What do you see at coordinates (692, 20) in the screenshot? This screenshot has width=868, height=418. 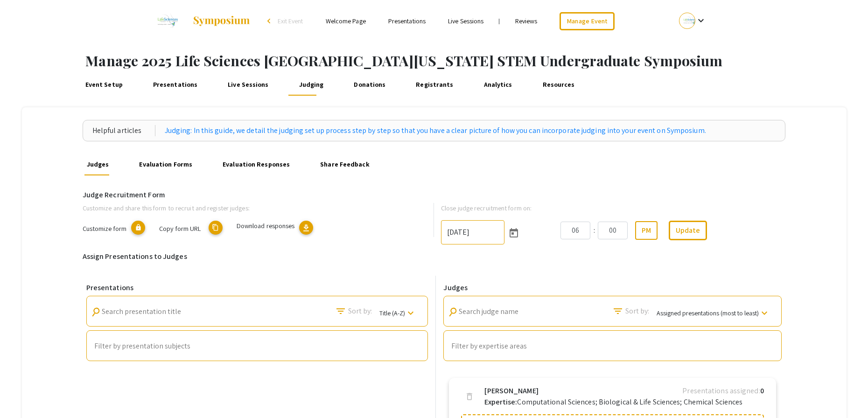 I see `button: Expand account dropdown` at bounding box center [692, 20].